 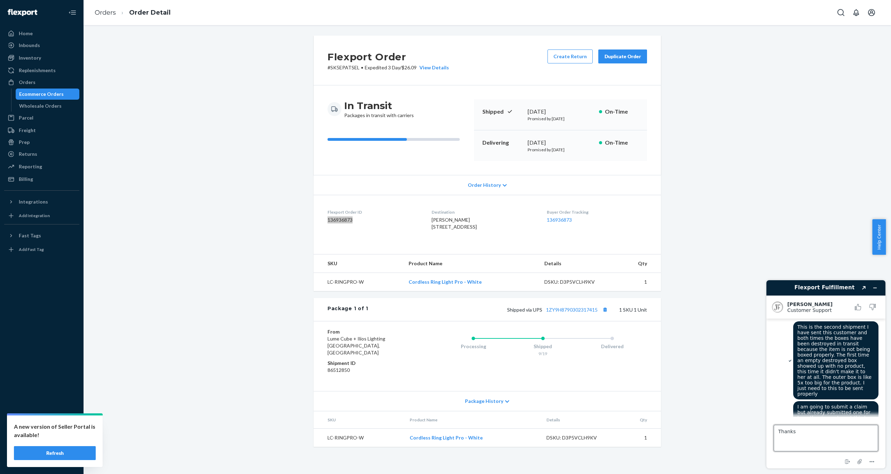 I want to click on a: Returns, so click(x=42, y=154).